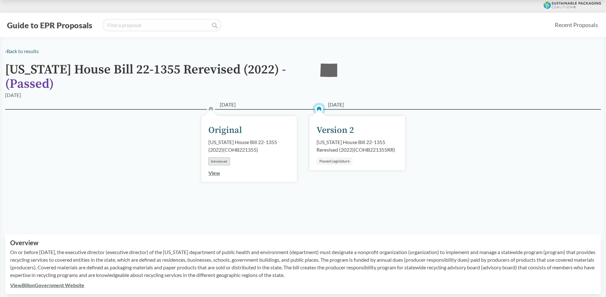 The height and width of the screenshot is (297, 606). I want to click on input: Find a proposal, so click(162, 25).